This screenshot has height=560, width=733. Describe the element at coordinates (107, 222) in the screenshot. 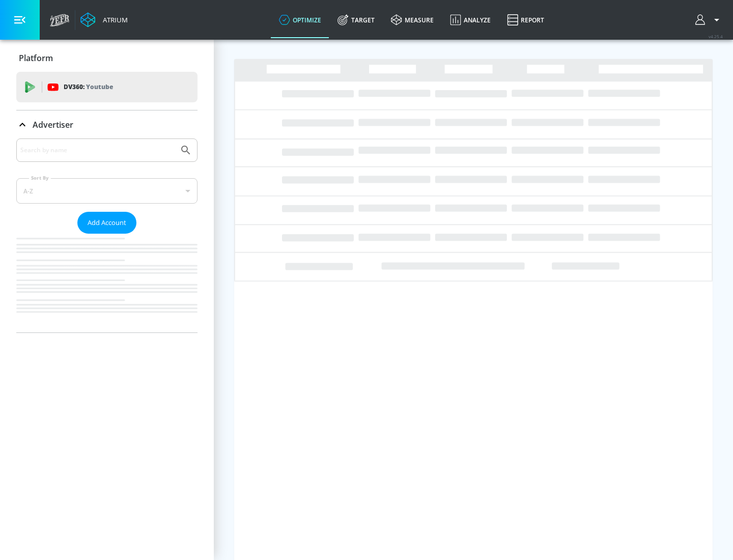

I see `button: Add Account` at that location.